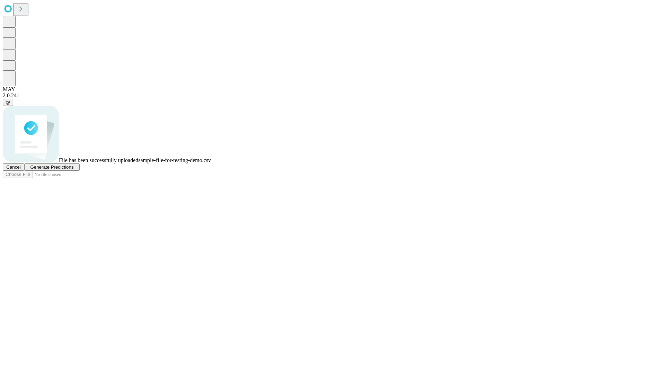 Image resolution: width=665 pixels, height=374 pixels. I want to click on div: 2.0.241, so click(332, 96).